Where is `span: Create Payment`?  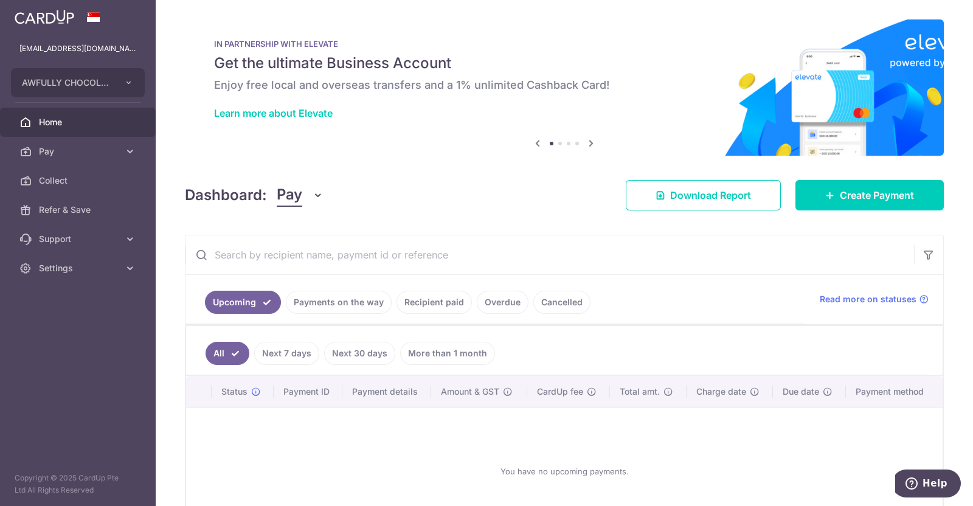 span: Create Payment is located at coordinates (877, 195).